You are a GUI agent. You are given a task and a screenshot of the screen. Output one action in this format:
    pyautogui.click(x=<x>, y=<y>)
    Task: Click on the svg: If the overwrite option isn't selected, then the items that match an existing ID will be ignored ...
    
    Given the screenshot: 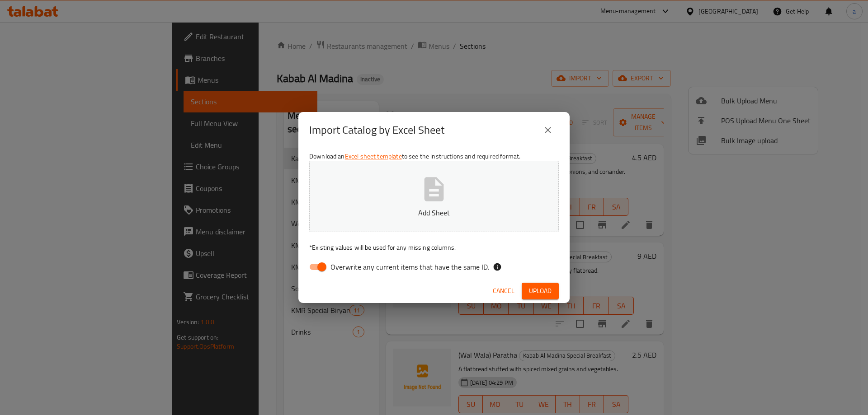 What is the action you would take?
    pyautogui.click(x=497, y=267)
    